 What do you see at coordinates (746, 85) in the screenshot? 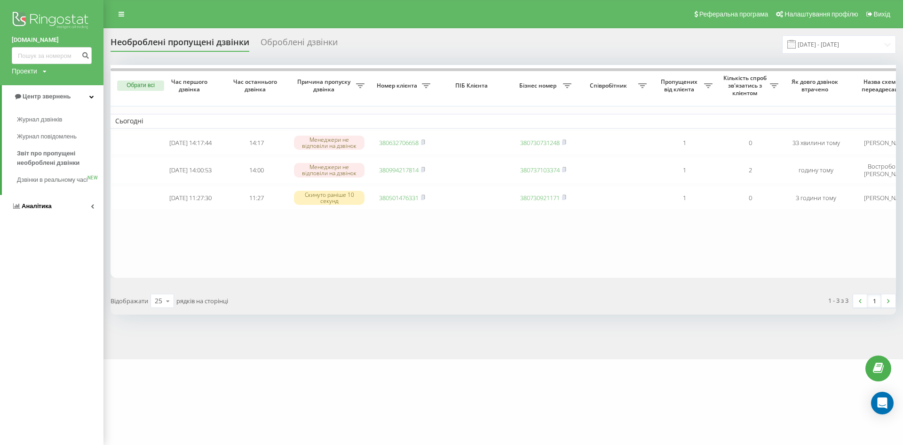
I see `span: Кількість спроб зв'язатись з клієнтом` at bounding box center [746, 85].